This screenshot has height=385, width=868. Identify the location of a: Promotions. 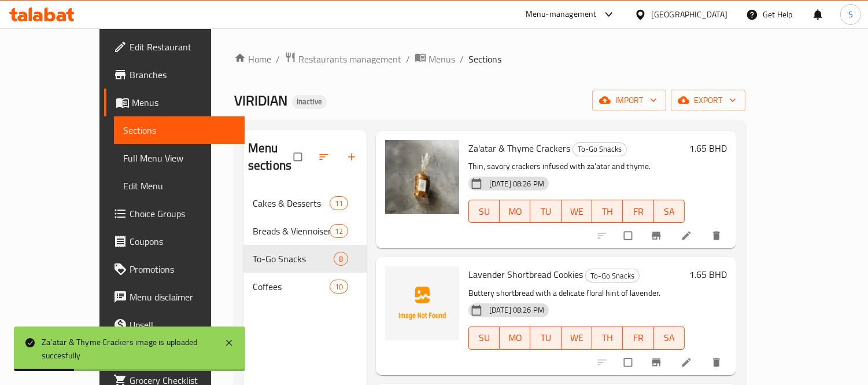
(174, 269).